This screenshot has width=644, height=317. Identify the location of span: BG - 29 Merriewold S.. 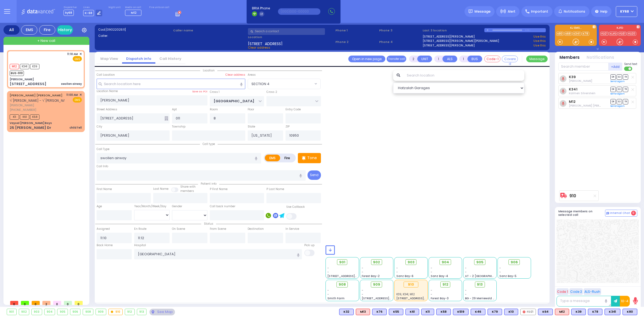
(480, 298).